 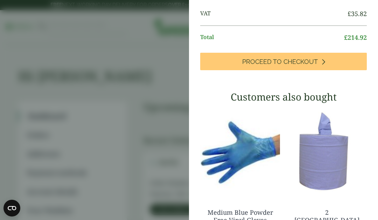 I want to click on h3: Customers also bought, so click(x=283, y=97).